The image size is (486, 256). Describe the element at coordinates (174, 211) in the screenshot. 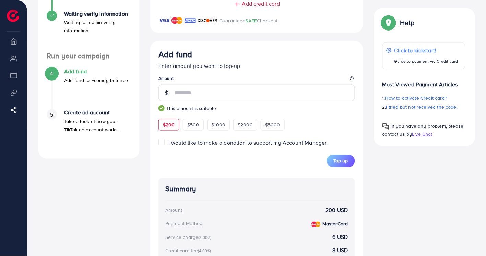

I see `div: Amount` at that location.